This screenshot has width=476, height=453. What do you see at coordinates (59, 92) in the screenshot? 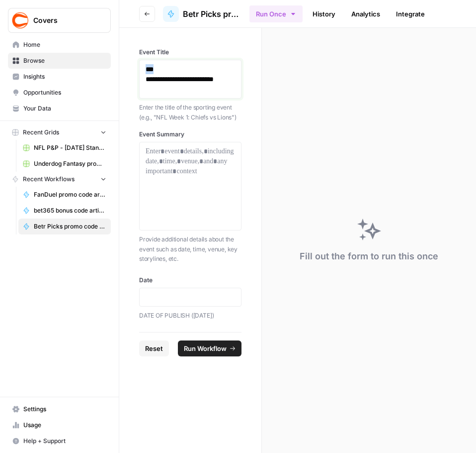
I see `a: Opportunities` at bounding box center [59, 92].